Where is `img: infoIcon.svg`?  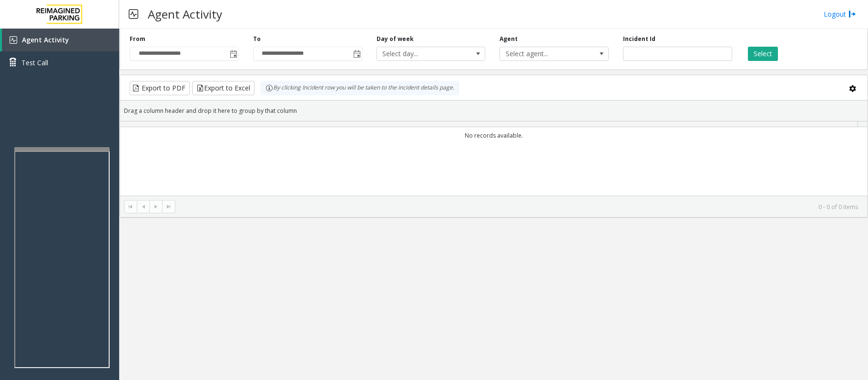 img: infoIcon.svg is located at coordinates (269, 88).